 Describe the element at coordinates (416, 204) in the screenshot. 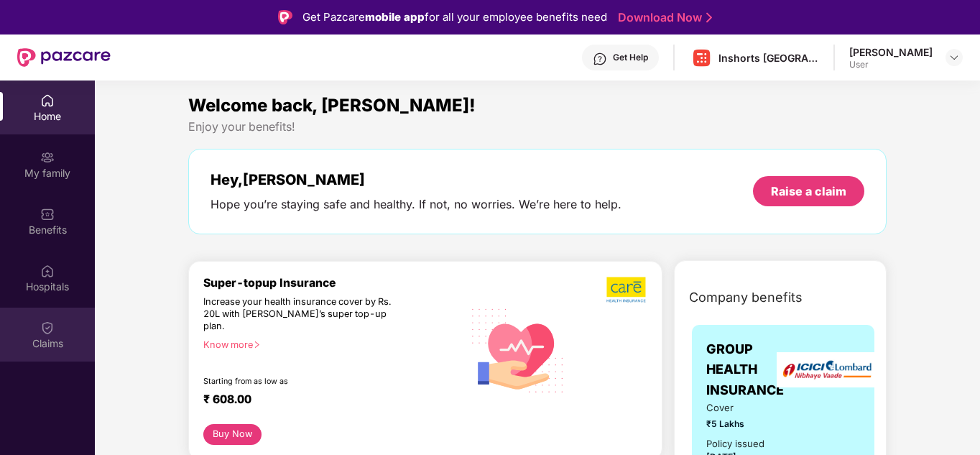

I see `div: Hope you’re staying safe and healthy. If not, no worries. We’re here to help.` at that location.